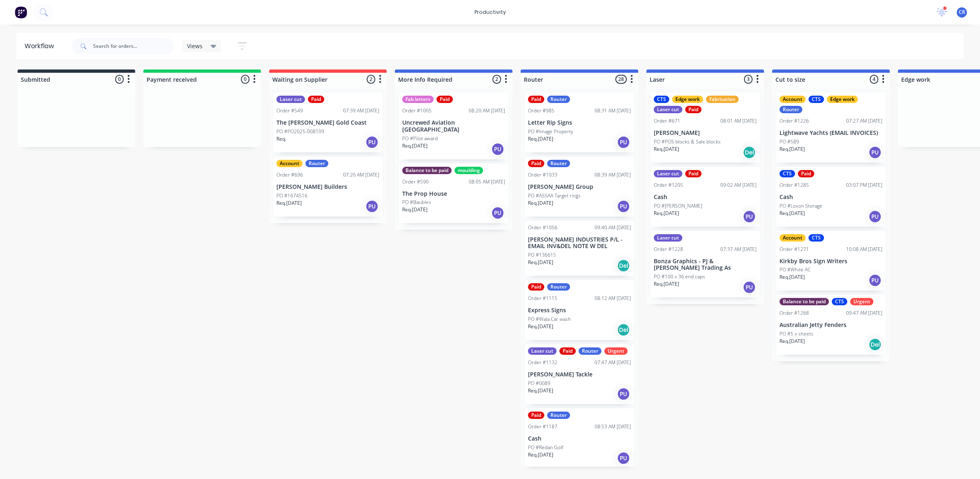  What do you see at coordinates (722, 99) in the screenshot?
I see `div: Fabrication` at bounding box center [722, 99].